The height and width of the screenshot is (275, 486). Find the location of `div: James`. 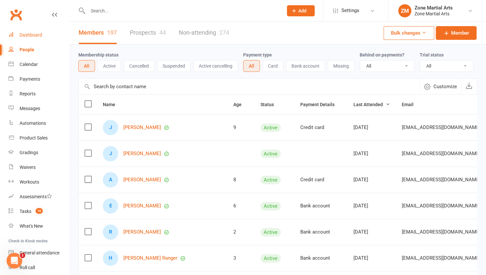

div: James is located at coordinates (110, 127).